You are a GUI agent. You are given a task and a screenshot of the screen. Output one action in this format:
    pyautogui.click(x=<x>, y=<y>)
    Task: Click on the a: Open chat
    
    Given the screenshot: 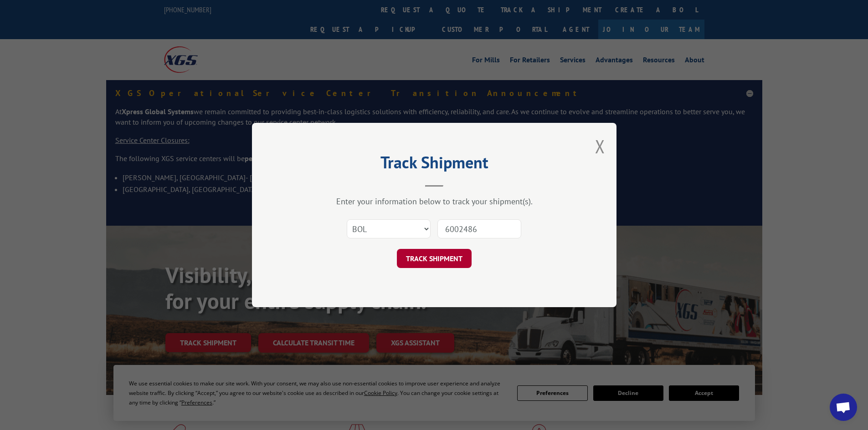 What is the action you would take?
    pyautogui.click(x=844, y=407)
    